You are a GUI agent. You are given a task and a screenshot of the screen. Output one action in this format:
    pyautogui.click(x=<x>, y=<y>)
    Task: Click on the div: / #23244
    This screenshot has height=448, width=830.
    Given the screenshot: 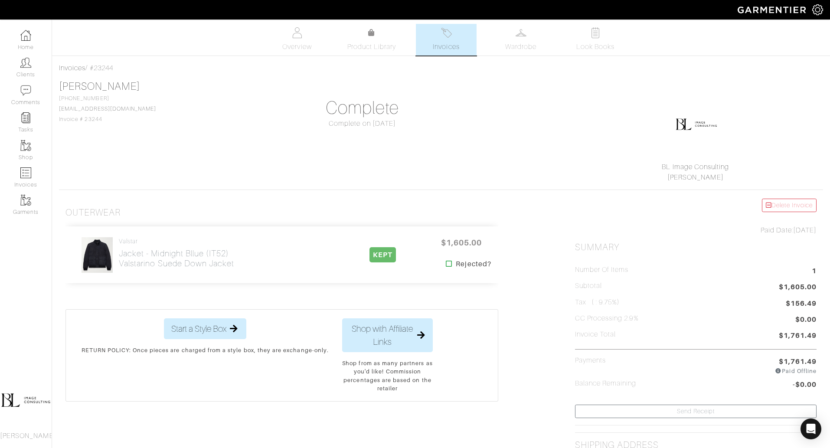 What is the action you would take?
    pyautogui.click(x=441, y=68)
    